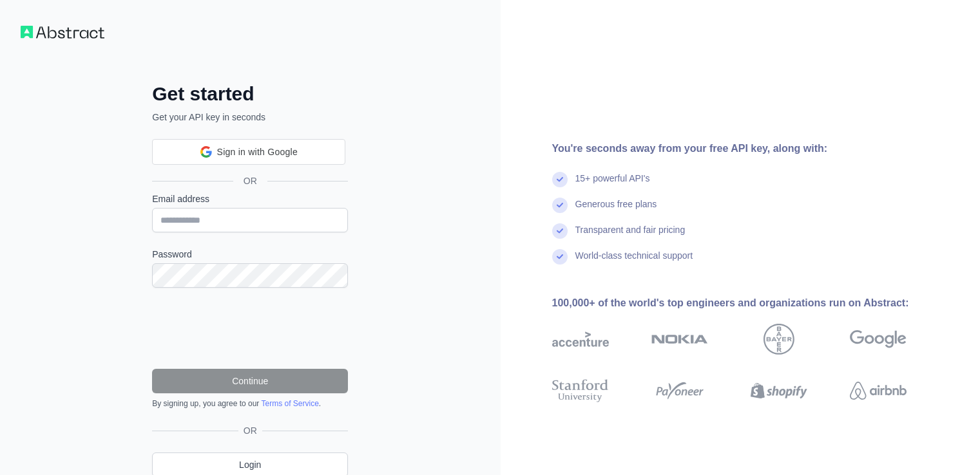 The image size is (980, 475). What do you see at coordinates (249, 152) in the screenshot?
I see `div: Sign in with Google` at bounding box center [249, 152].